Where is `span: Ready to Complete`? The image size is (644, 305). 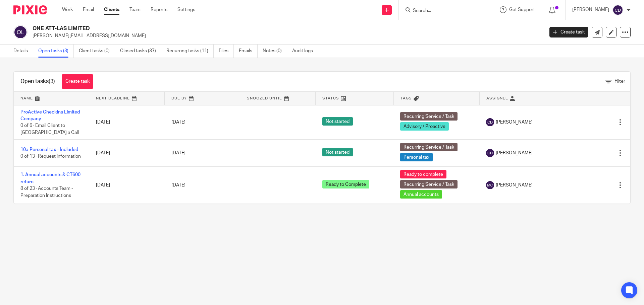 span: Ready to Complete is located at coordinates (345, 184).